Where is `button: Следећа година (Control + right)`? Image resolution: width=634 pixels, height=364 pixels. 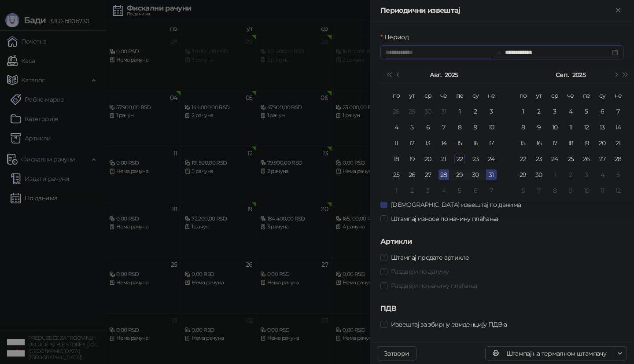 button: Следећа година (Control + right) is located at coordinates (626, 75).